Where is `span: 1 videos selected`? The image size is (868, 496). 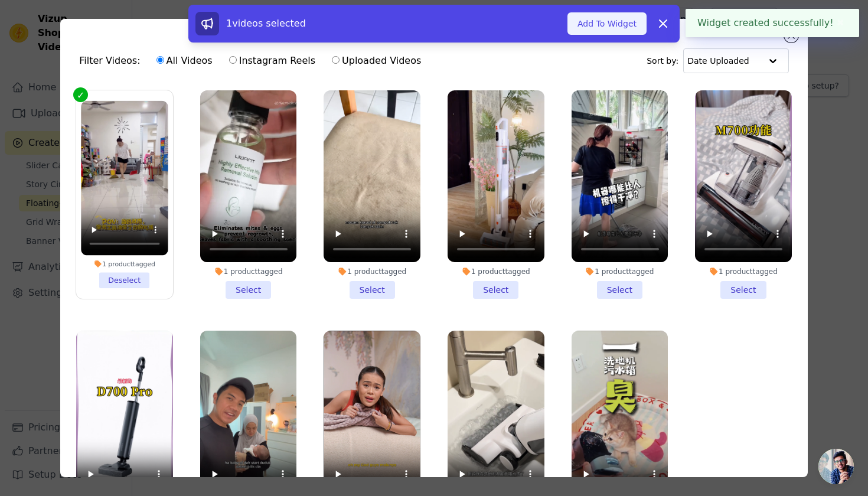 span: 1 videos selected is located at coordinates (266, 23).